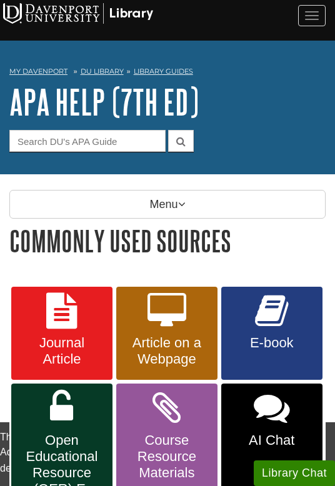  I want to click on a: Article on a Webpage, so click(167, 334).